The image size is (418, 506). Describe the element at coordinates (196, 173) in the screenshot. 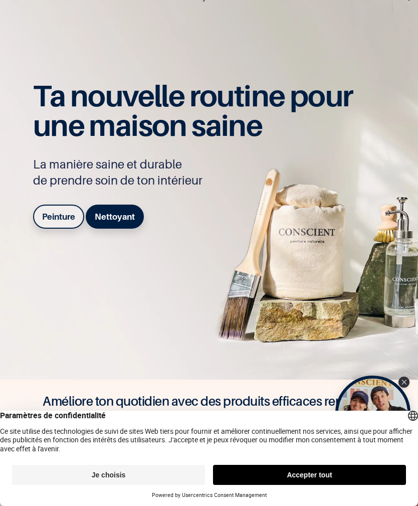

I see `p: La manière saine et durable de prendre soin de ton intérieur` at that location.